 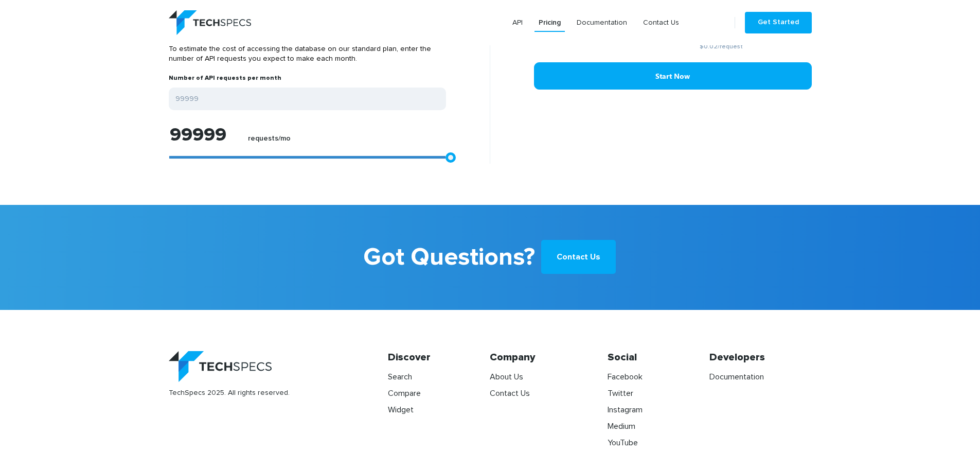 I want to click on small: /request, so click(x=721, y=47).